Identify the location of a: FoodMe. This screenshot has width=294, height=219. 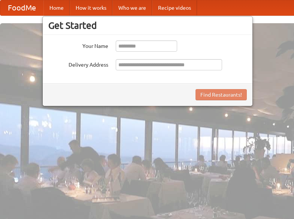
(22, 8).